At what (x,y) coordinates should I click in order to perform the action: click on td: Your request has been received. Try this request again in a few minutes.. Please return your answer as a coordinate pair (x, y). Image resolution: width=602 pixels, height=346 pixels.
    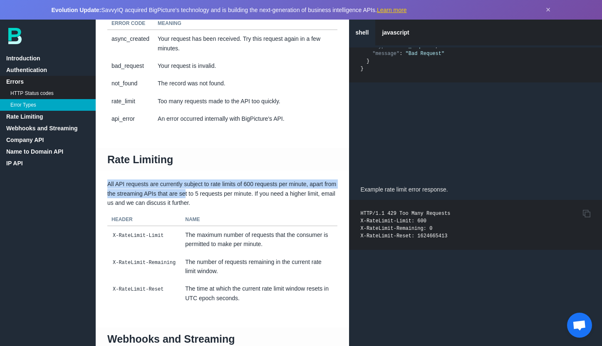
    Looking at the image, I should click on (245, 43).